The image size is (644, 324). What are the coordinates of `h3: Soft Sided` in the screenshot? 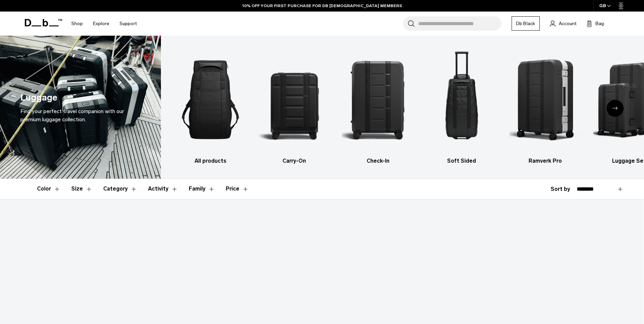 It's located at (462, 161).